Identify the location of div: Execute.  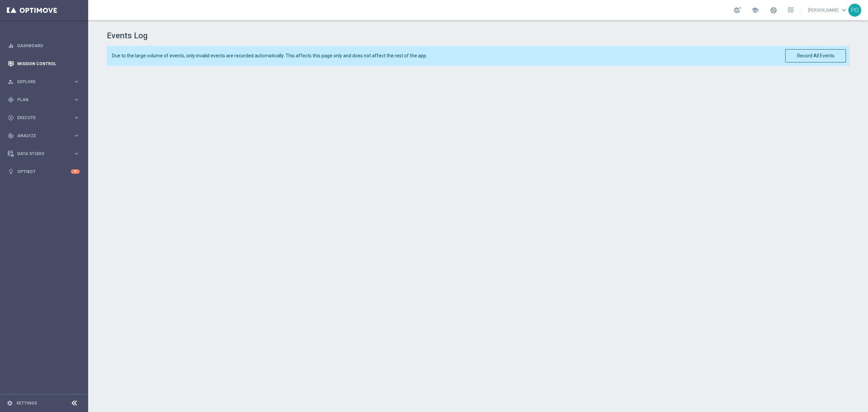
(41, 118).